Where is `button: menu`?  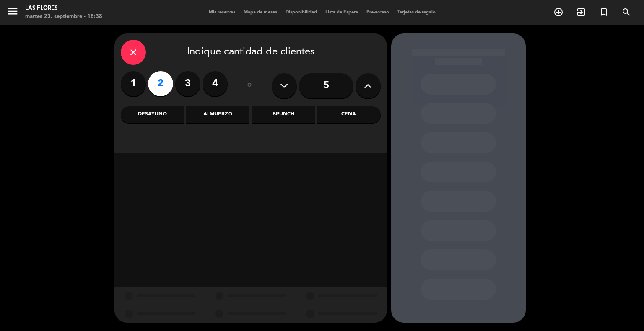
button: menu is located at coordinates (12, 12).